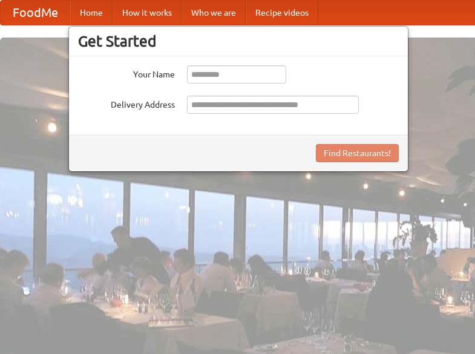  What do you see at coordinates (91, 13) in the screenshot?
I see `a: Home` at bounding box center [91, 13].